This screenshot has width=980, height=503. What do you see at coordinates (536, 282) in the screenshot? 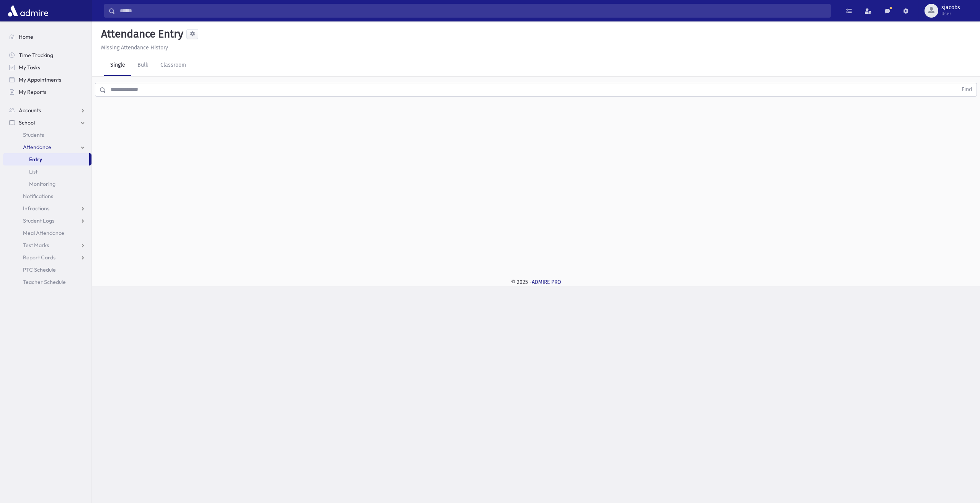
I see `div: © 2025 -` at bounding box center [536, 282].